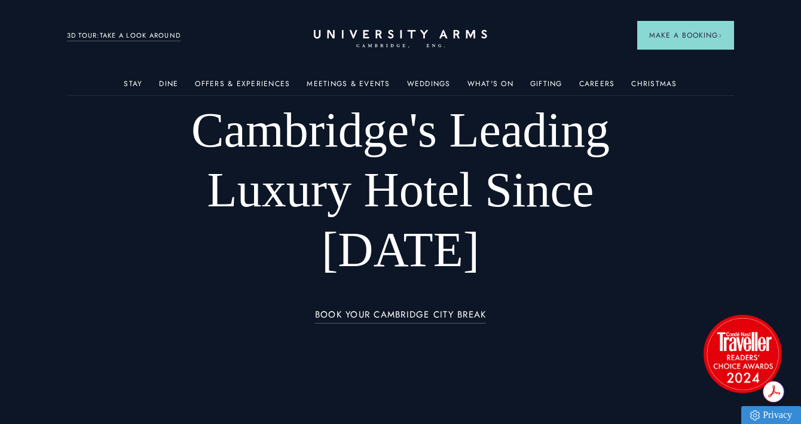 This screenshot has height=424, width=801. Describe the element at coordinates (400, 39) in the screenshot. I see `a: Home` at that location.